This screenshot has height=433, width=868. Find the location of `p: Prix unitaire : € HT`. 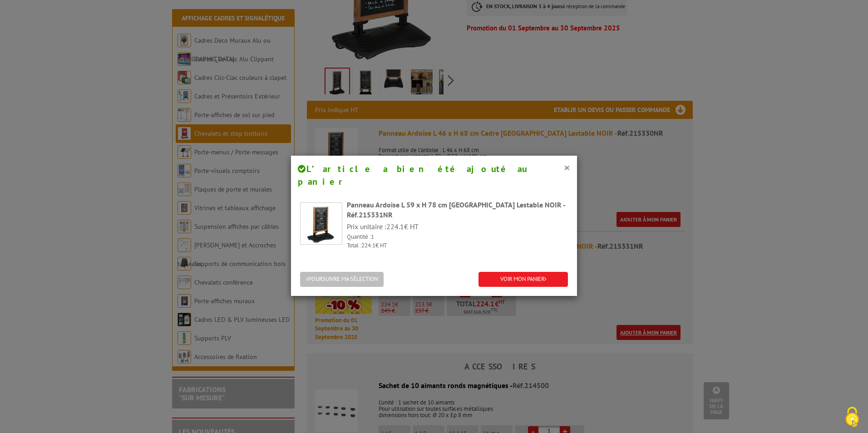

p: Prix unitaire : € HT is located at coordinates (457, 227).